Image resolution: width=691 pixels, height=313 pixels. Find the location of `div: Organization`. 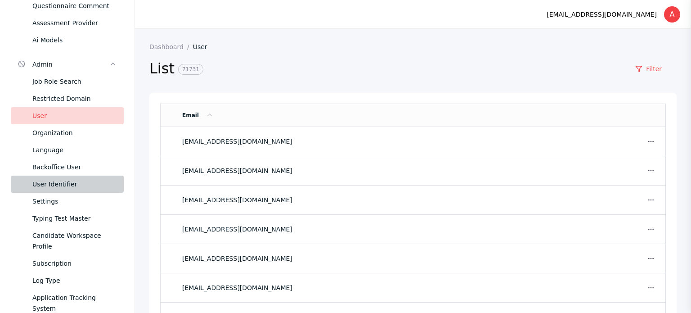

div: Organization is located at coordinates (74, 133).